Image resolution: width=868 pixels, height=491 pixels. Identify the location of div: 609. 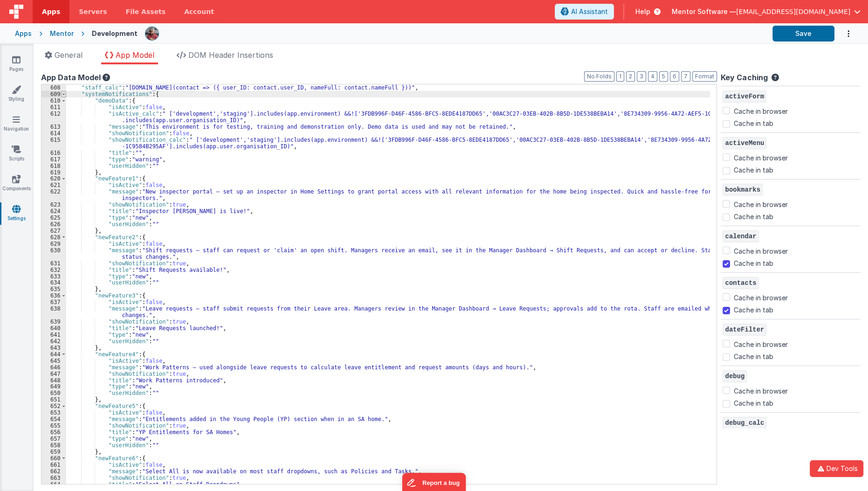
(54, 94).